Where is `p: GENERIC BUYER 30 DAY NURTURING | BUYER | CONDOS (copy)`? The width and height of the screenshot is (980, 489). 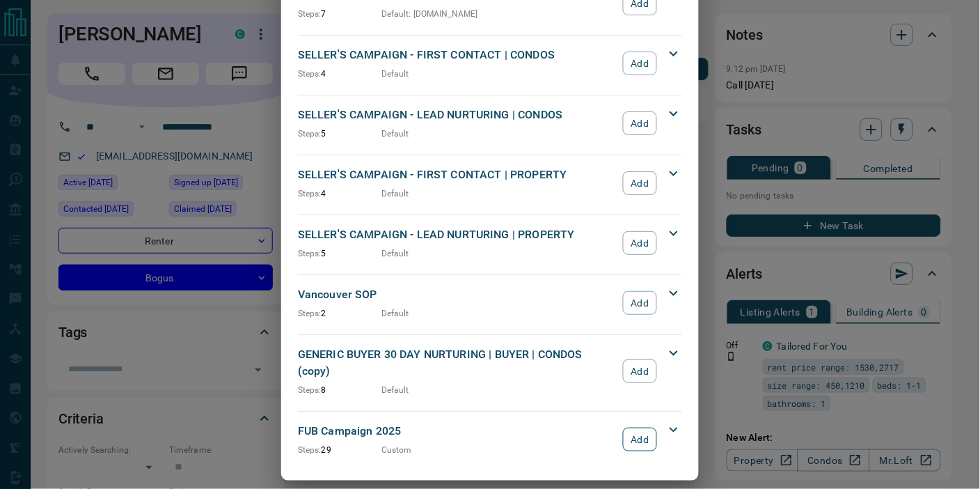
p: GENERIC BUYER 30 DAY NURTURING | BUYER | CONDOS (copy) is located at coordinates (456, 363).